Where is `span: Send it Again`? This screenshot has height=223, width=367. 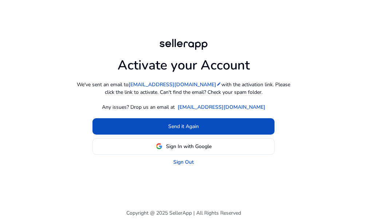 span: Send it Again is located at coordinates (183, 126).